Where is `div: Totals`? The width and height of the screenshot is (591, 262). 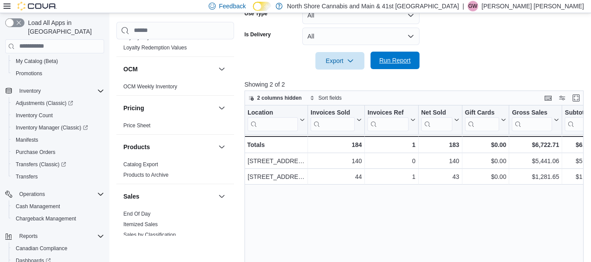
div: Totals is located at coordinates (276, 145).